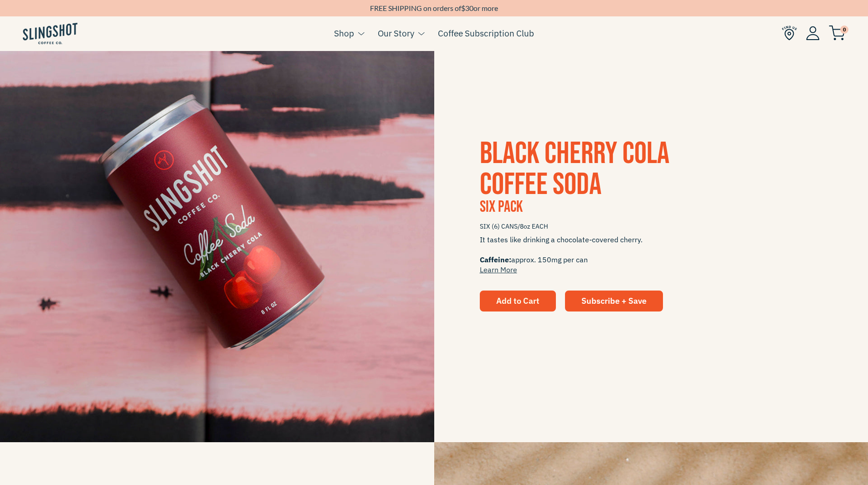  I want to click on span: 30, so click(469, 8).